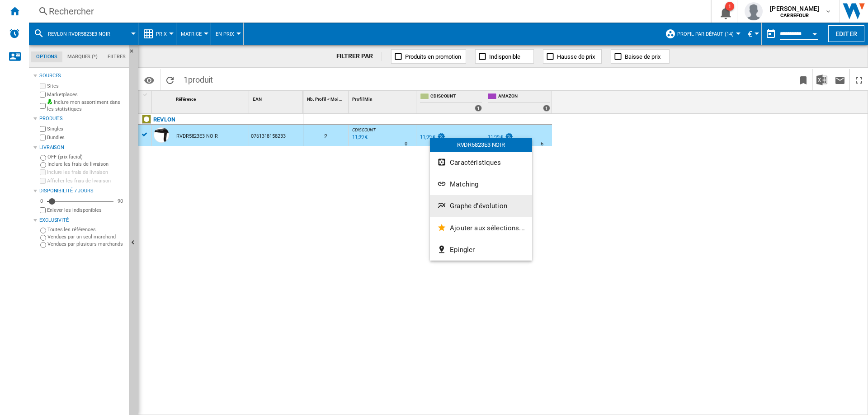  Describe the element at coordinates (481, 162) in the screenshot. I see `button: Caractéristiques` at that location.